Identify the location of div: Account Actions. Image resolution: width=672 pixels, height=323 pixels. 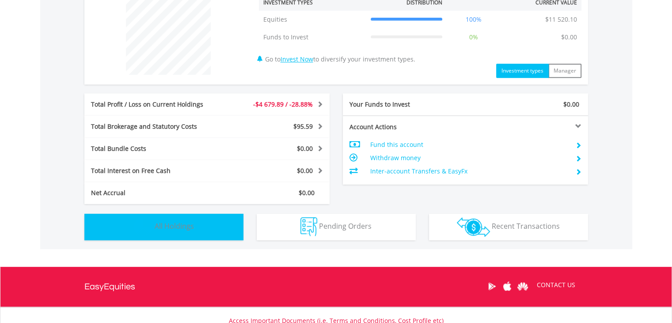
(405, 127).